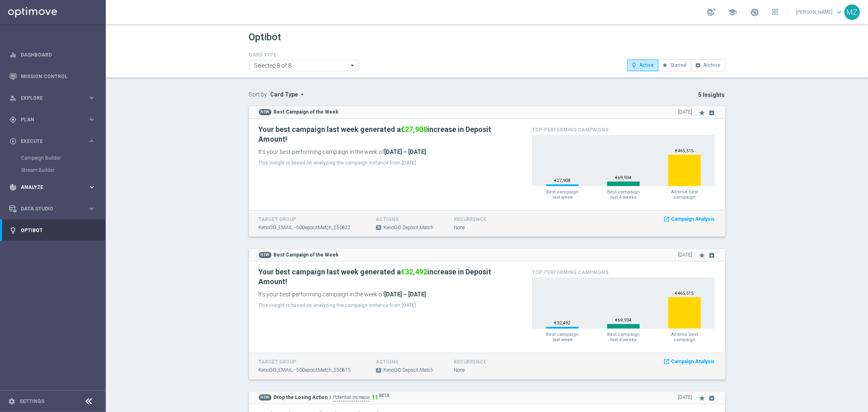 The width and height of the screenshot is (868, 412). I want to click on h4: recurrence, so click(487, 220).